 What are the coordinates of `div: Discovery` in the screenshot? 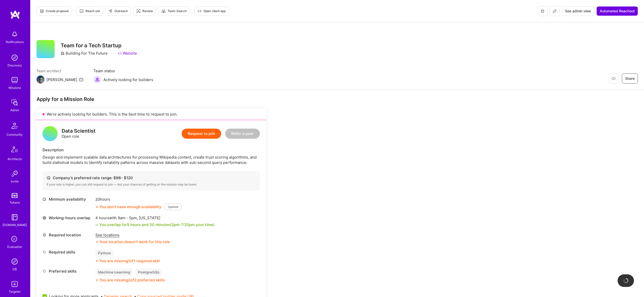 It's located at (14, 65).